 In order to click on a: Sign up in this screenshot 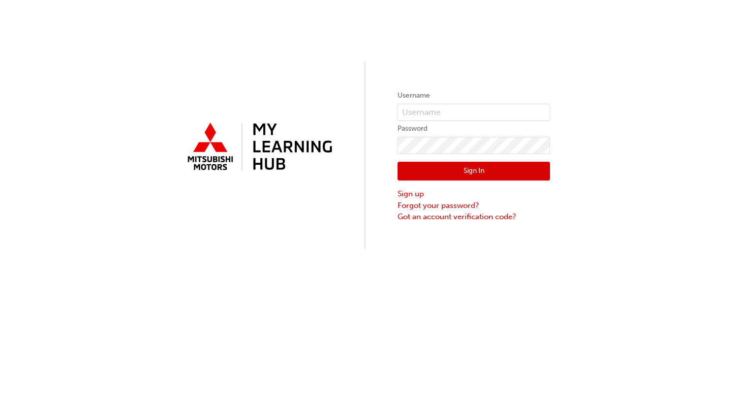, I will do `click(474, 194)`.